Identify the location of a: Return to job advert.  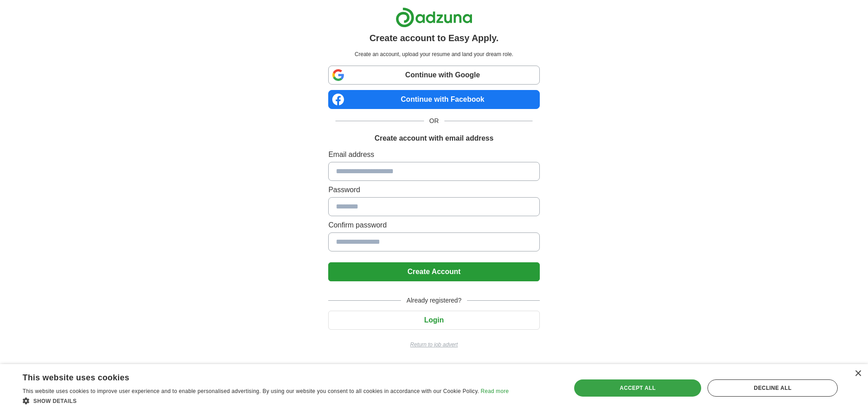
(434, 345).